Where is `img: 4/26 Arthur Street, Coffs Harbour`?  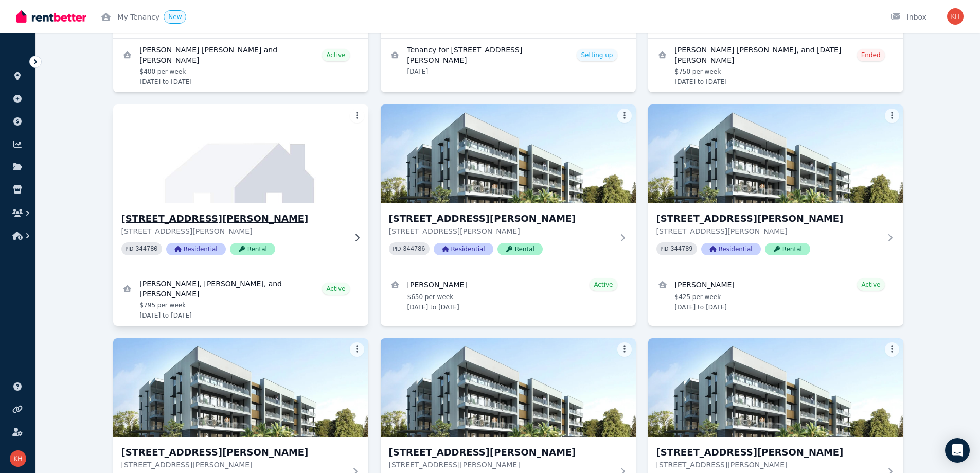 img: 4/26 Arthur Street, Coffs Harbour is located at coordinates (240, 154).